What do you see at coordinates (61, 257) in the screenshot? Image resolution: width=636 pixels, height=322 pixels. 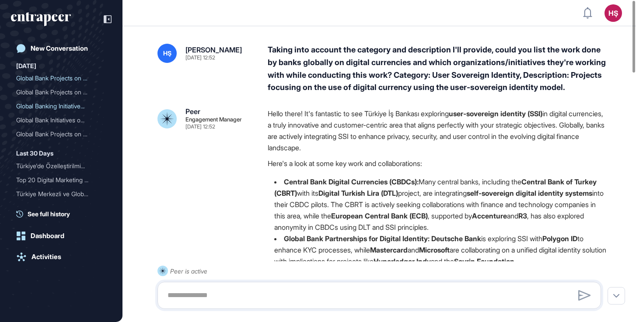 I see `a: Activities` at bounding box center [61, 257].